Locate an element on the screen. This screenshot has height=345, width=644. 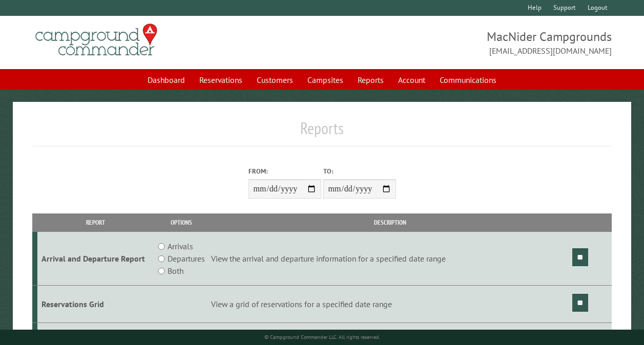
td: View a grid of reservations for a specified date range is located at coordinates (390, 304).